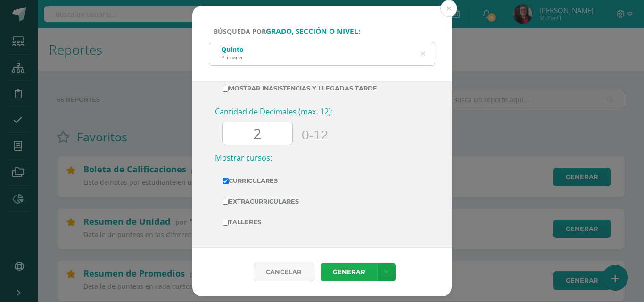 This screenshot has width=644, height=302. What do you see at coordinates (322, 202) in the screenshot?
I see `label: Extracurriculares` at bounding box center [322, 202].